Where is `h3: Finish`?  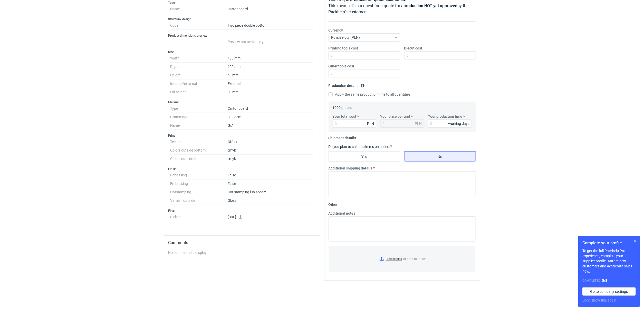
h3: Finish is located at coordinates (242, 169).